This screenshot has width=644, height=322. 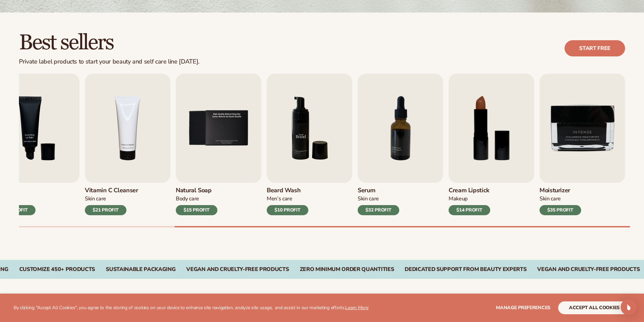 I want to click on h3: Moisturizer, so click(x=560, y=191).